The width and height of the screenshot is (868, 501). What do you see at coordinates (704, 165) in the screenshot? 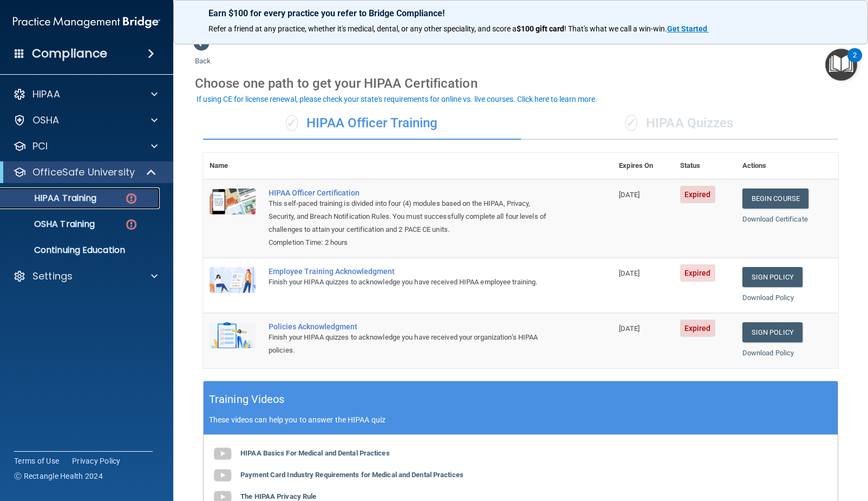
I see `th: Status` at bounding box center [704, 165].